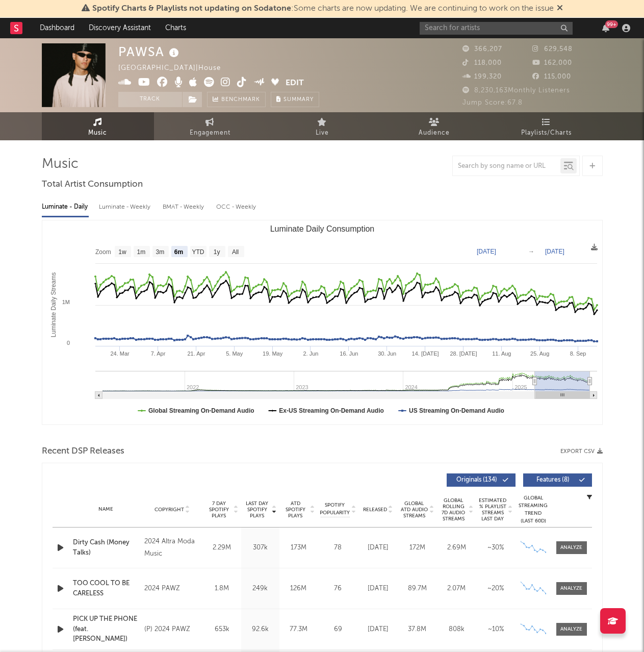  Describe the element at coordinates (338, 548) in the screenshot. I see `div: 78` at that location.